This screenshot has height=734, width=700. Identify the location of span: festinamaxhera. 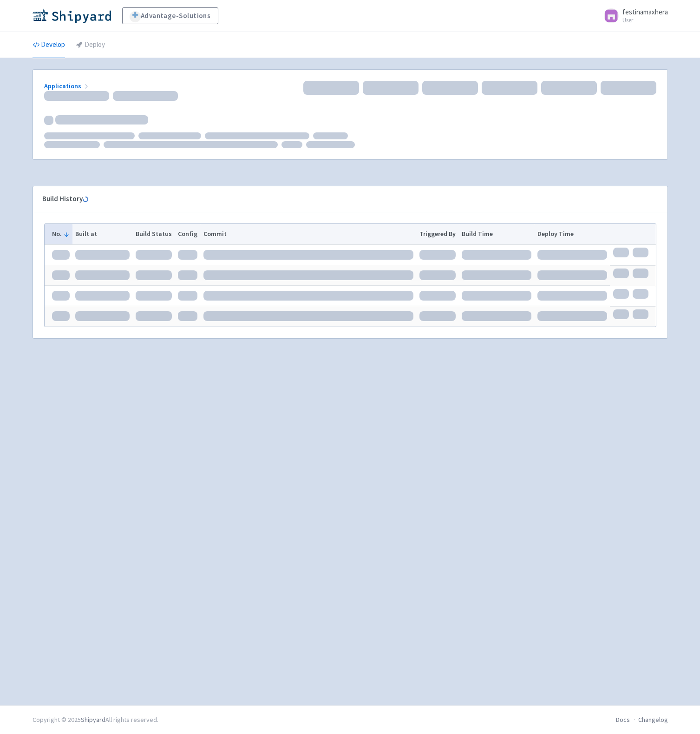
(645, 12).